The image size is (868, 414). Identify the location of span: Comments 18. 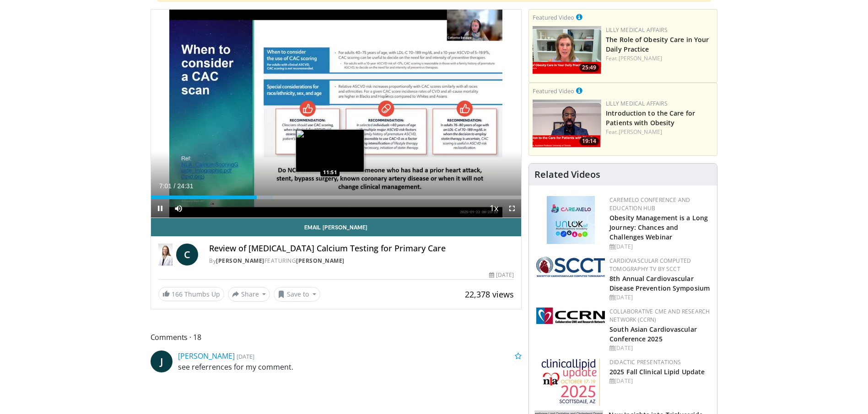
(336, 337).